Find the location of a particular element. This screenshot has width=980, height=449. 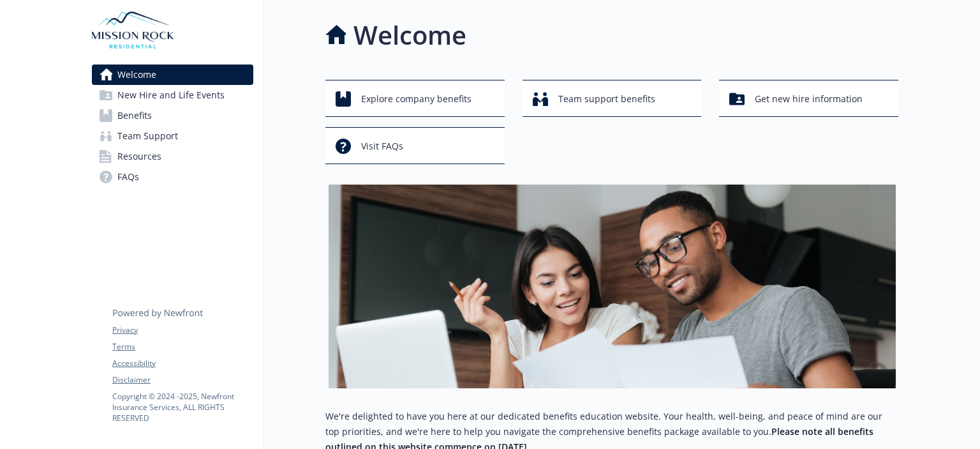

span: FAQs is located at coordinates (128, 176).